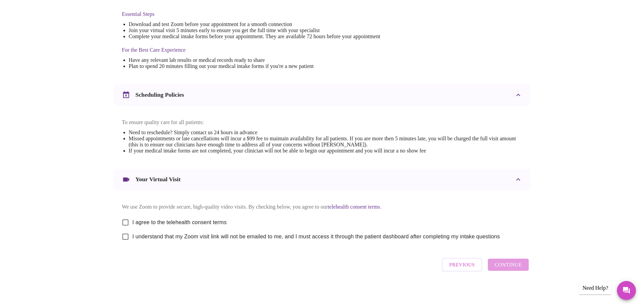  Describe the element at coordinates (326, 133) in the screenshot. I see `li: Need to reschedule? Simply contact us 24 hours in advance` at that location.